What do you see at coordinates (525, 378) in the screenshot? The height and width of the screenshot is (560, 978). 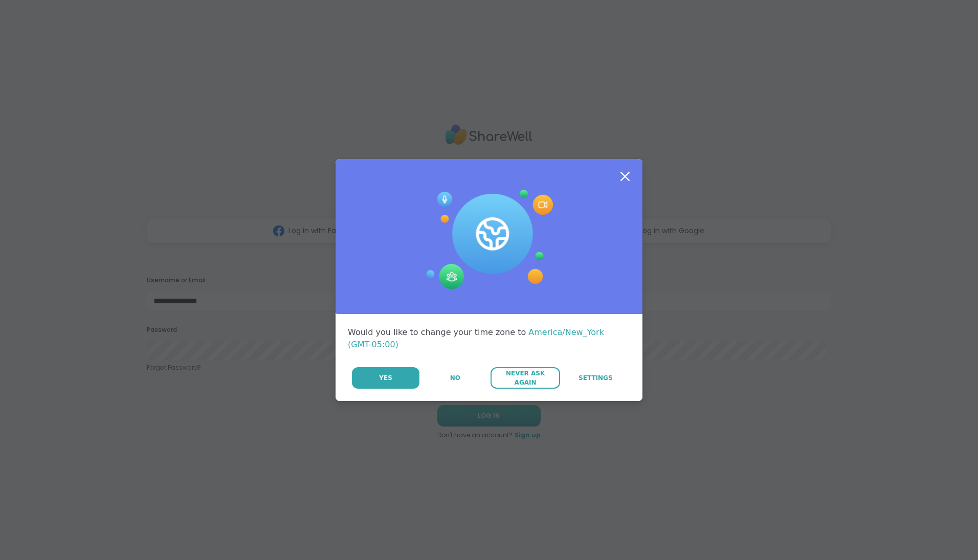 I see `span: Never Ask Again` at bounding box center [525, 378].